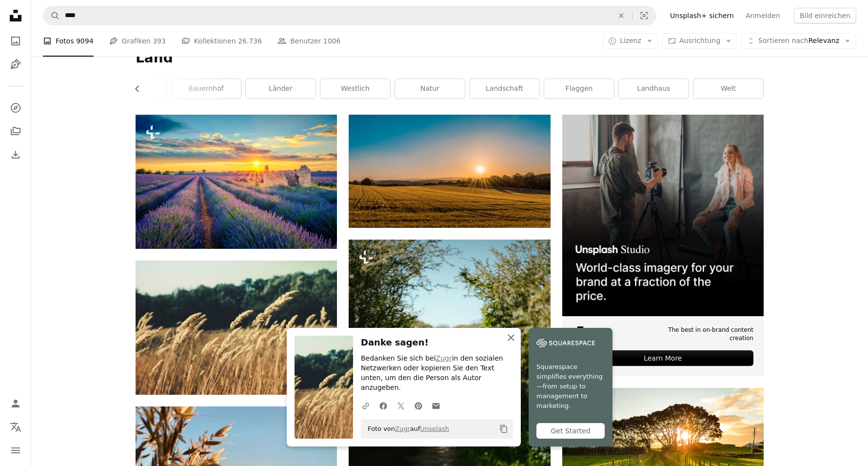 The height and width of the screenshot is (466, 868). What do you see at coordinates (236, 327) in the screenshot?
I see `a: Selektive Fokusfotografie von Weizengras bei Tag` at bounding box center [236, 327].